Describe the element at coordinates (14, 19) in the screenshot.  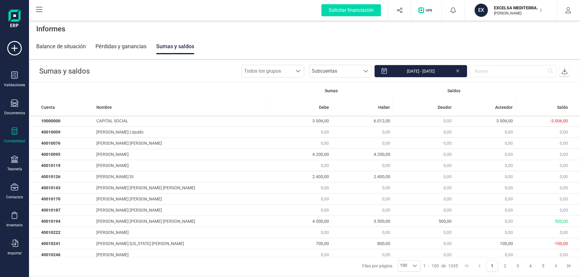
I see `img: Logo Finanedi` at that location.